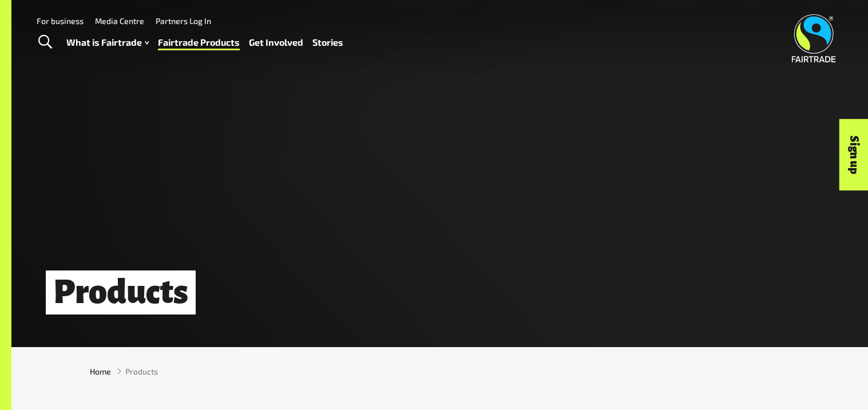 This screenshot has width=868, height=410. Describe the element at coordinates (328, 42) in the screenshot. I see `a: Stories` at that location.